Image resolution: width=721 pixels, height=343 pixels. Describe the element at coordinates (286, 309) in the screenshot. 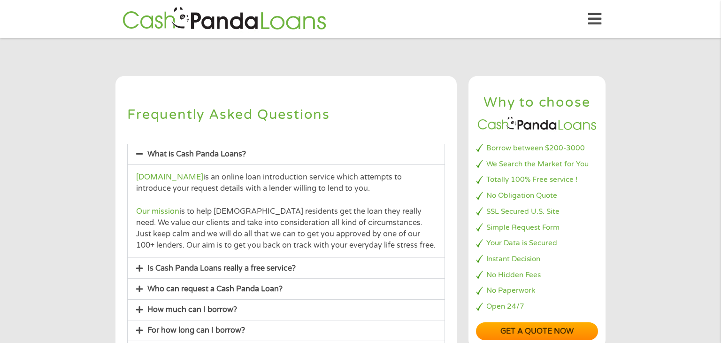

I see `div: How much can I borrow?` at that location.